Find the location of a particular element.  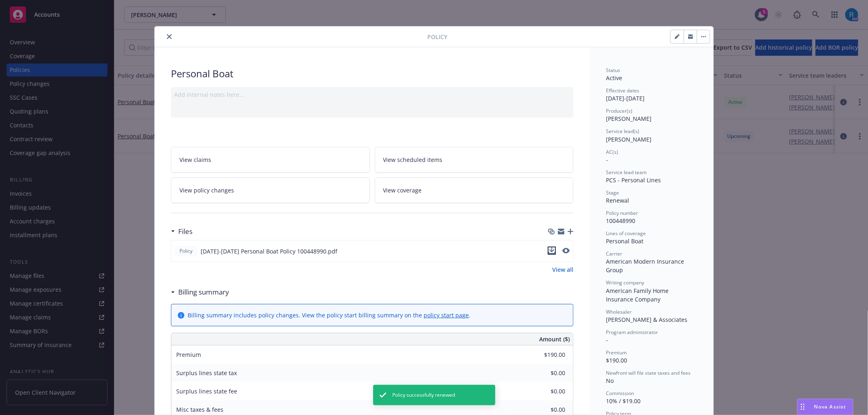

span: Policy successfully renewed is located at coordinates (424, 395).